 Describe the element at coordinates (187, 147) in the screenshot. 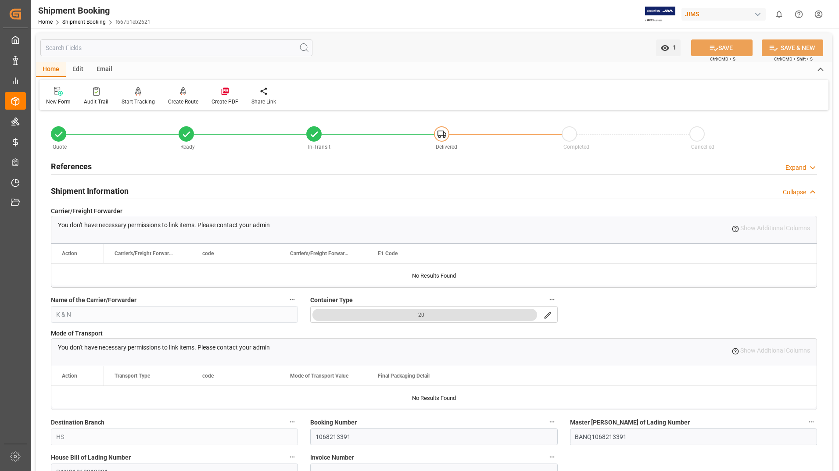

I see `span: Ready` at that location.